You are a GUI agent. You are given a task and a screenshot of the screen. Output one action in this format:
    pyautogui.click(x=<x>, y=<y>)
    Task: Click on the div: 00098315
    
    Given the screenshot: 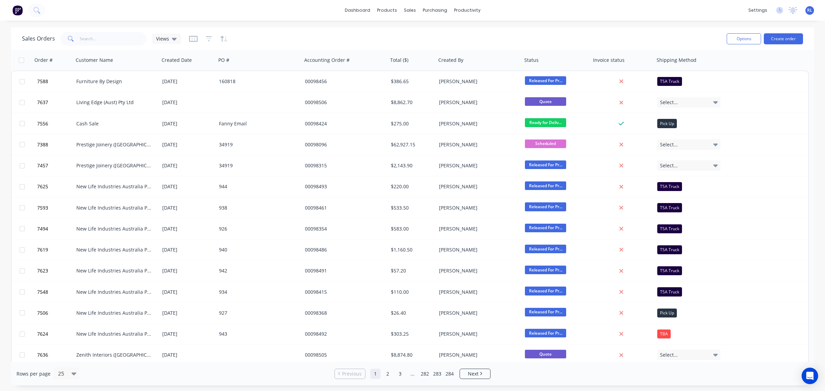 What is the action you would take?
    pyautogui.click(x=343, y=166)
    